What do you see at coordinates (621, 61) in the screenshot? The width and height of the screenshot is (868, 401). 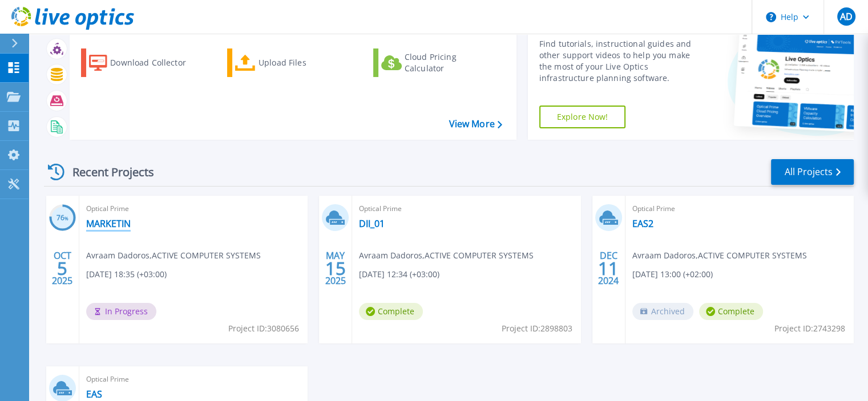 I see `div: Find tutorials, instructional guides and other support videos to help you make the most of your L...` at bounding box center [621, 61].